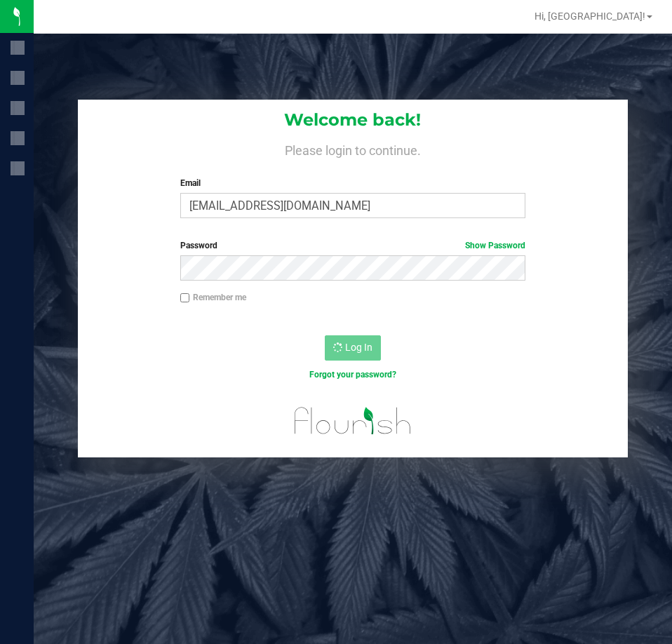 Image resolution: width=672 pixels, height=644 pixels. Describe the element at coordinates (353, 348) in the screenshot. I see `button: Log In` at that location.